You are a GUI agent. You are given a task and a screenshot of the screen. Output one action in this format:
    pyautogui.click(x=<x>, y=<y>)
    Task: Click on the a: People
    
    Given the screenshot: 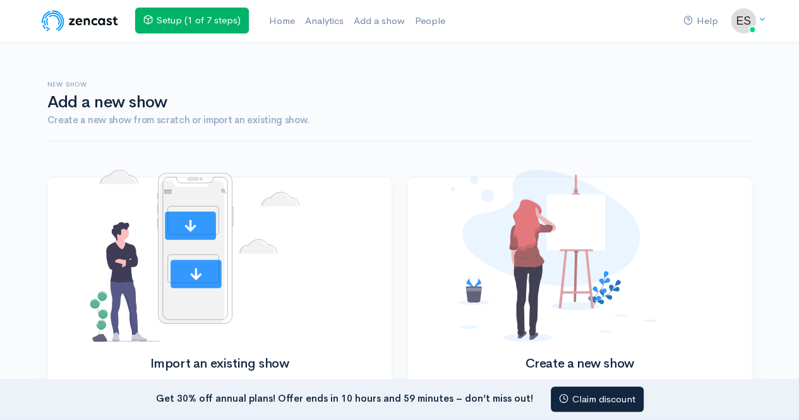 What is the action you would take?
    pyautogui.click(x=430, y=21)
    